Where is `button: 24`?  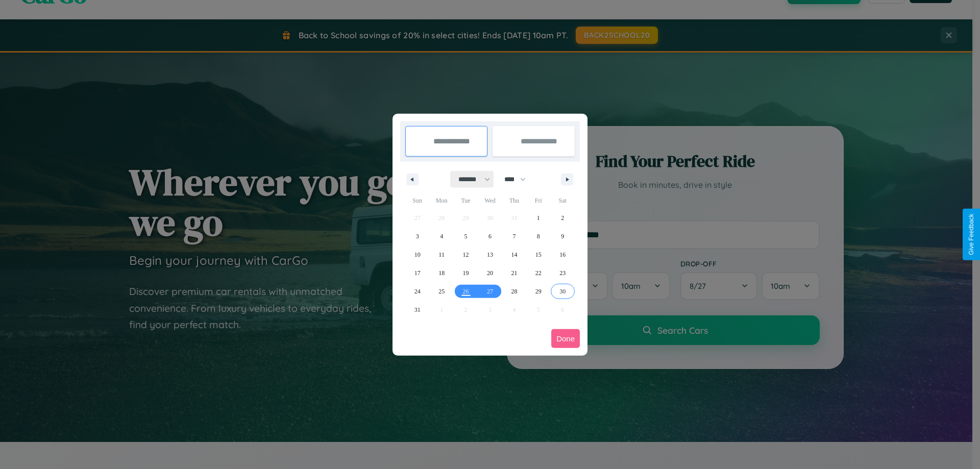
button: 24 is located at coordinates (417, 291).